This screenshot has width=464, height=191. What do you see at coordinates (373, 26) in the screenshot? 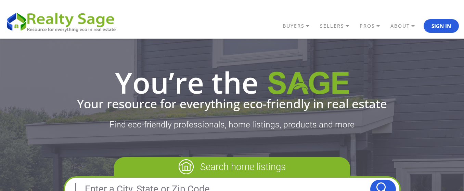
I see `a: PROS` at bounding box center [373, 26].